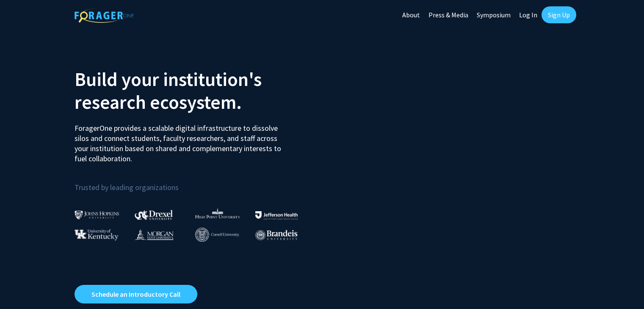 This screenshot has width=644, height=309. I want to click on img: Morgan State University, so click(154, 235).